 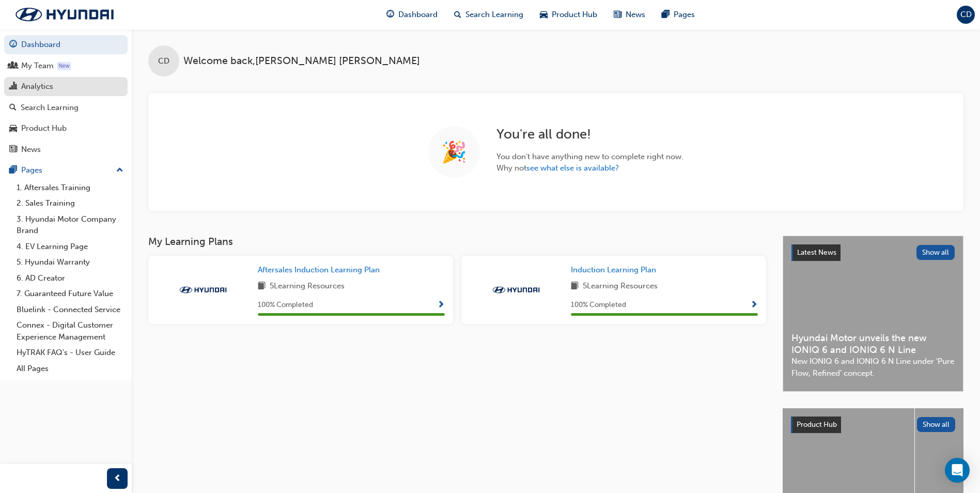 What do you see at coordinates (615, 270) in the screenshot?
I see `a: Induction Learning Plan` at bounding box center [615, 270].